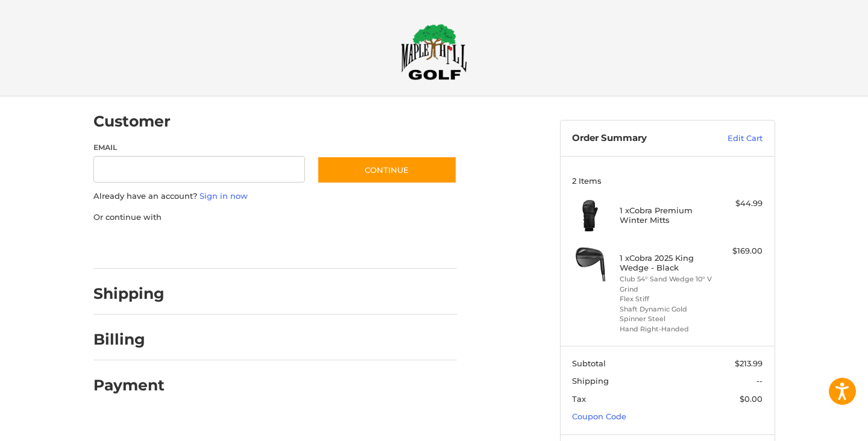  What do you see at coordinates (129, 385) in the screenshot?
I see `h2: Payment` at bounding box center [129, 385].